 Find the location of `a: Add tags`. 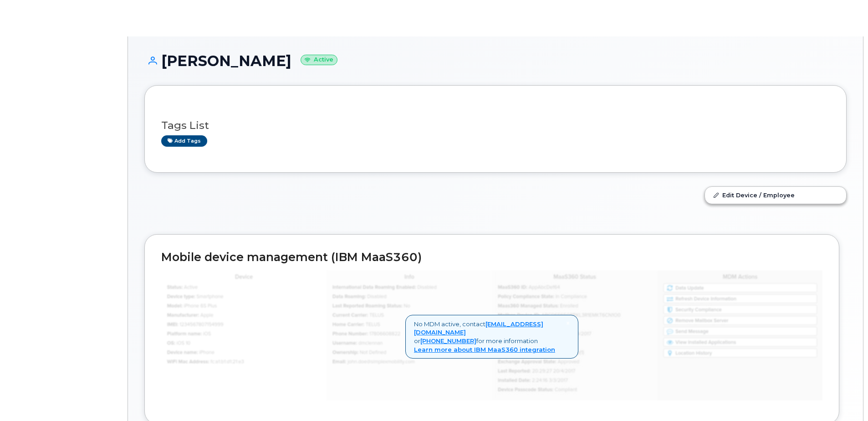

a: Add tags is located at coordinates (184, 141).